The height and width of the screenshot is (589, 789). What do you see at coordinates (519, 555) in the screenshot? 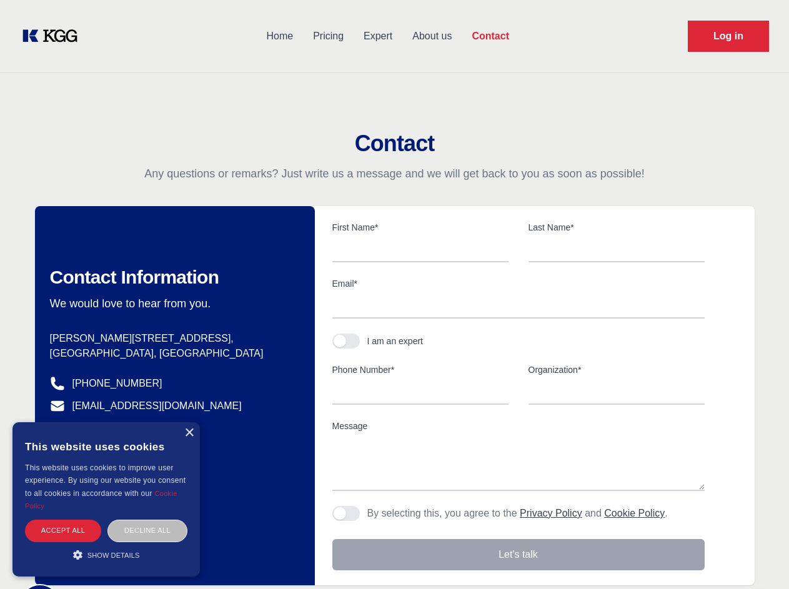
I see `button: Let's talk` at bounding box center [519, 555].